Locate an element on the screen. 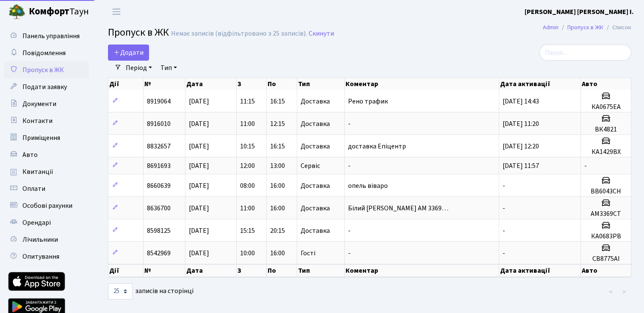 The image size is (644, 313). button: Переключити навігацію is located at coordinates (116, 12).